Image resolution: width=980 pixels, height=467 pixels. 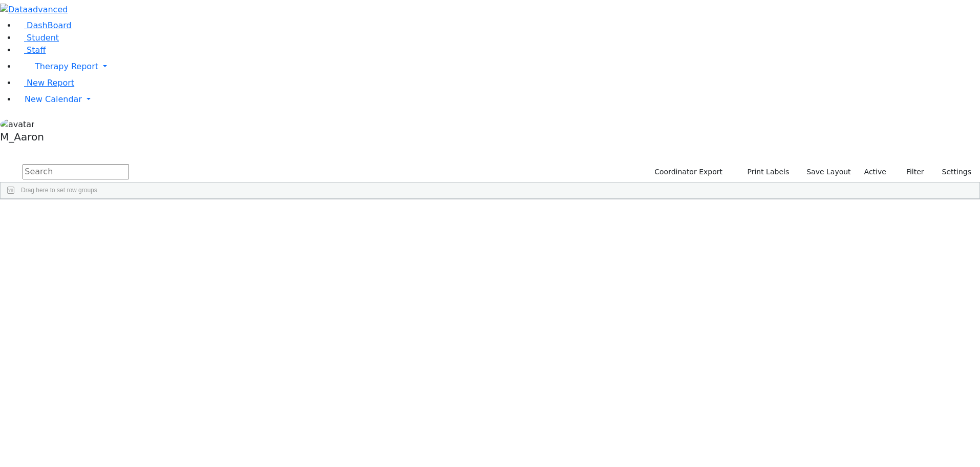 I want to click on span: Staff, so click(x=36, y=49).